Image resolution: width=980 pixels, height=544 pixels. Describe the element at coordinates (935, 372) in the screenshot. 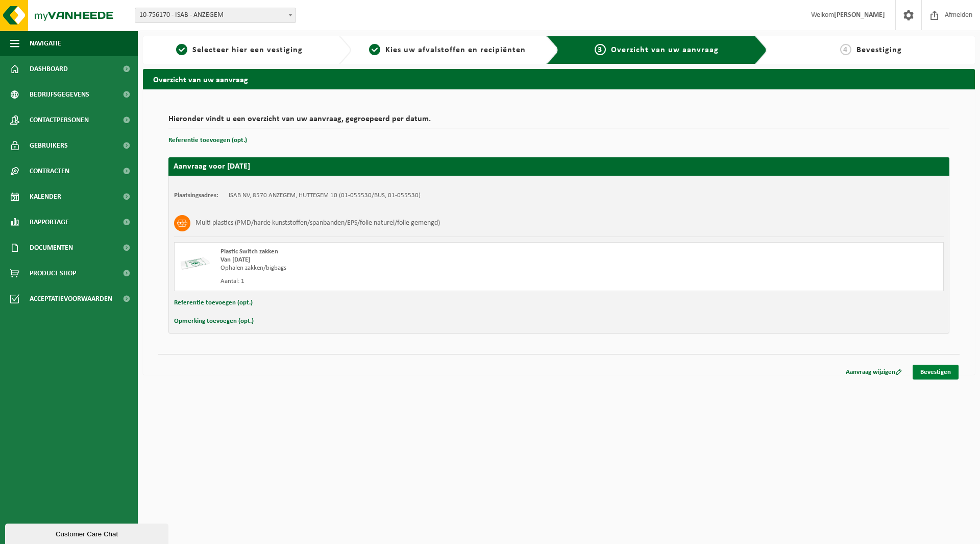

I see `a: Bevestigen` at that location.